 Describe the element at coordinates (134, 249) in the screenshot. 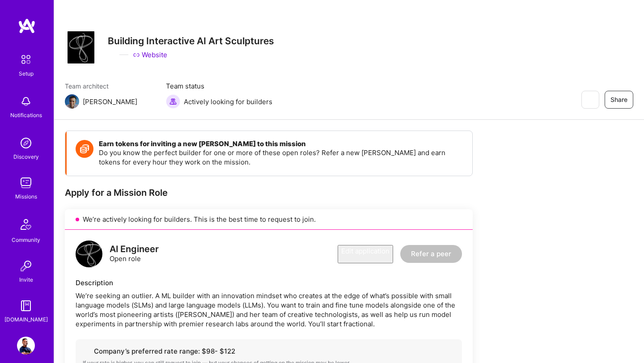

I see `div: AI Engineer` at that location.